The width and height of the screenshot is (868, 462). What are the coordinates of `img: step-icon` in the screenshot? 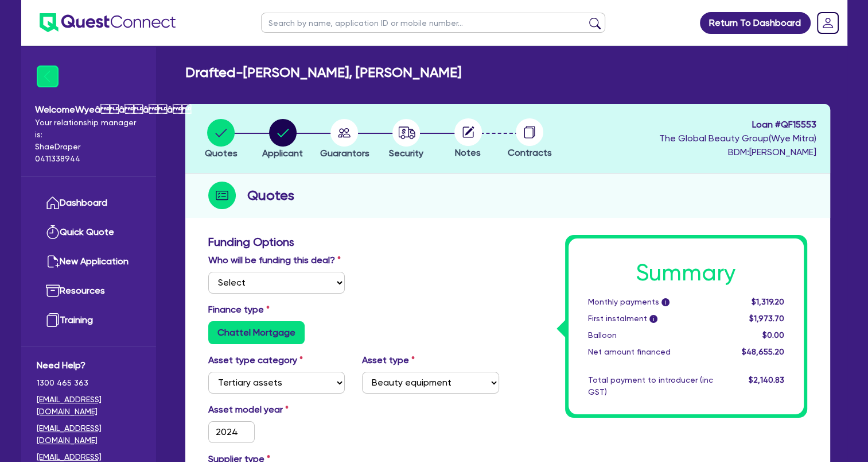 It's located at (222, 195).